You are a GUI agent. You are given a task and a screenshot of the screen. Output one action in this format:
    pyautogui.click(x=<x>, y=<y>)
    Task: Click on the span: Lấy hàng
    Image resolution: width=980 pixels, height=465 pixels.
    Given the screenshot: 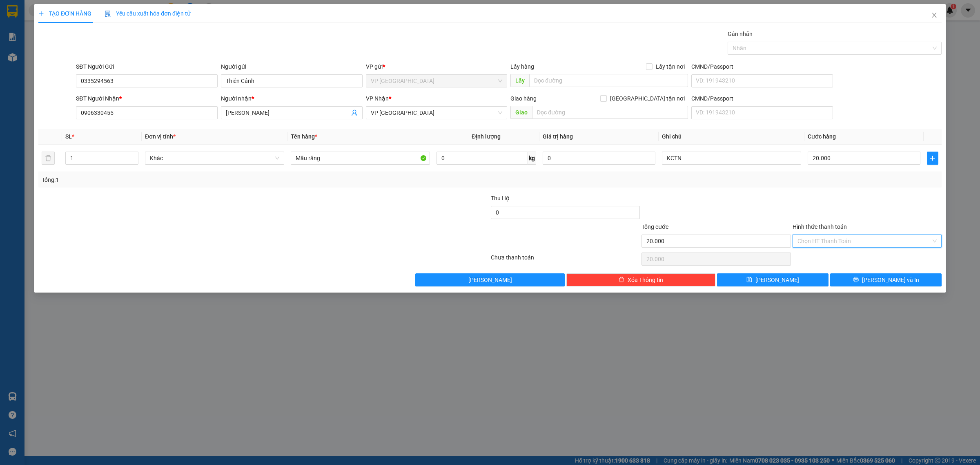 What is the action you would take?
    pyautogui.click(x=523, y=67)
    